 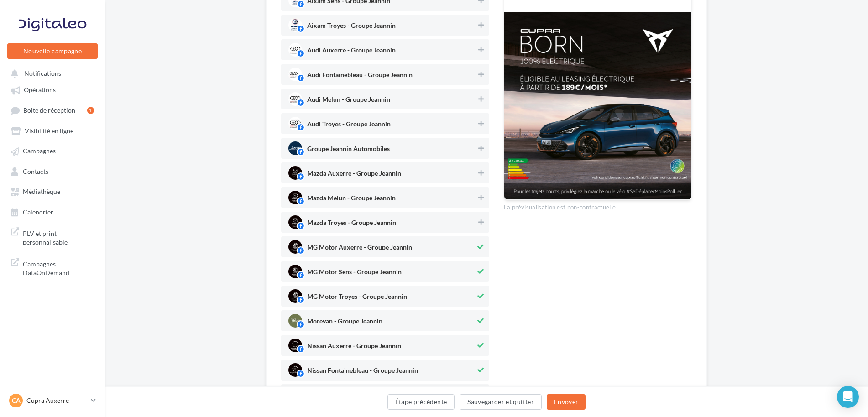 I want to click on a: Campagnes DataOnDemand, so click(x=52, y=267).